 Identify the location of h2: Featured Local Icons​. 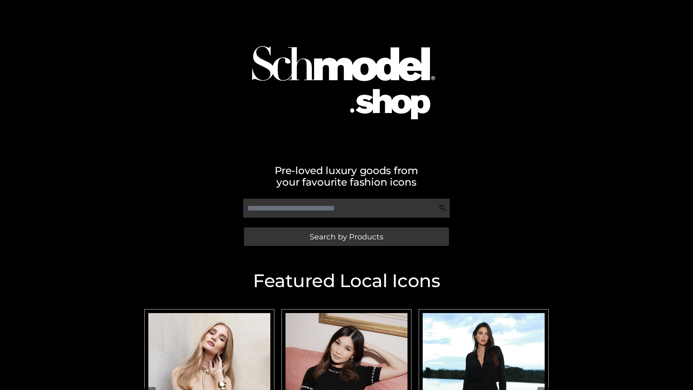
(346, 281).